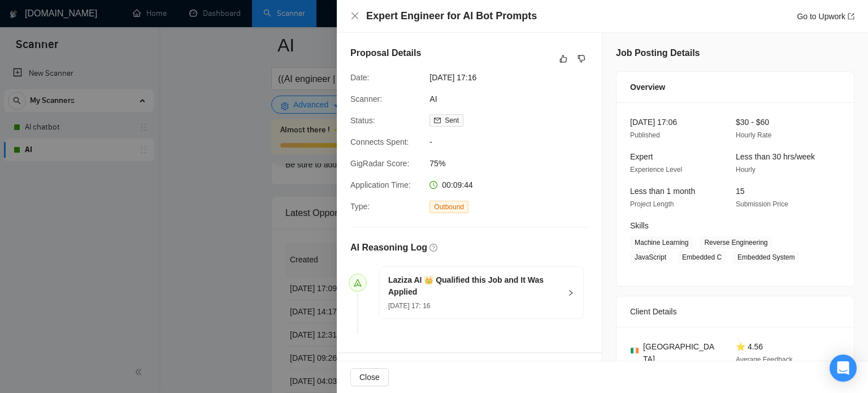 This screenshot has height=393, width=868. What do you see at coordinates (515, 163) in the screenshot?
I see `span: 75%` at bounding box center [515, 163].